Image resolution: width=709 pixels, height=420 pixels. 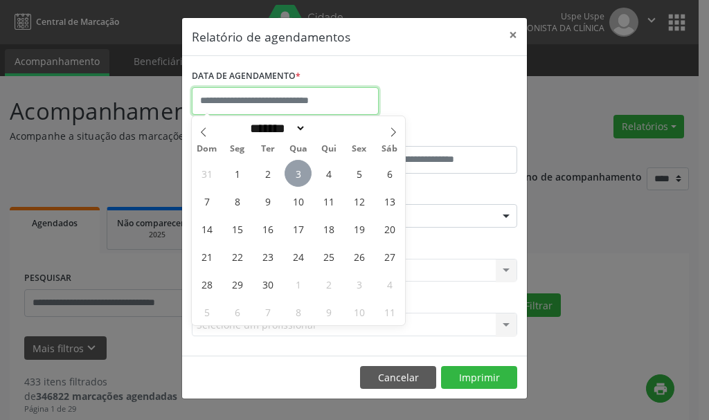 What do you see at coordinates (298, 173) in the screenshot?
I see `span: Setembro 3, 2025` at bounding box center [298, 173].